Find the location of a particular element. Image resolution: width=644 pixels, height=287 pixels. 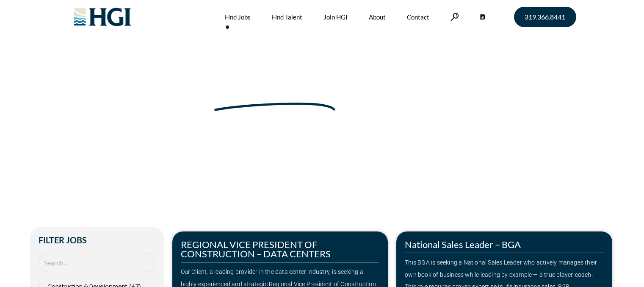

span: Make Your is located at coordinates (146, 92).